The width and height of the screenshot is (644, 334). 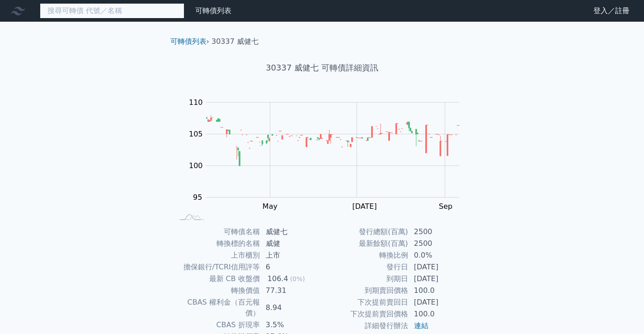 What do you see at coordinates (217, 291) in the screenshot?
I see `td: 轉換價值` at bounding box center [217, 291].